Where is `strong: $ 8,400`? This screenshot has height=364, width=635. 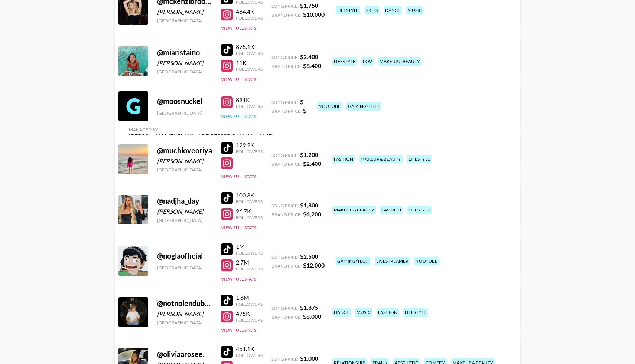
strong: $ 8,400 is located at coordinates (312, 65).